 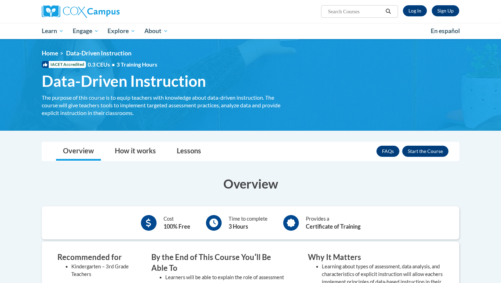 I want to click on h3: By the End of This Course Youʹll Be Able To, so click(x=219, y=263).